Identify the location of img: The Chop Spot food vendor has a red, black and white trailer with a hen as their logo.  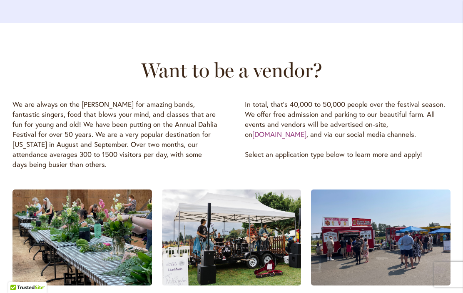
(381, 238).